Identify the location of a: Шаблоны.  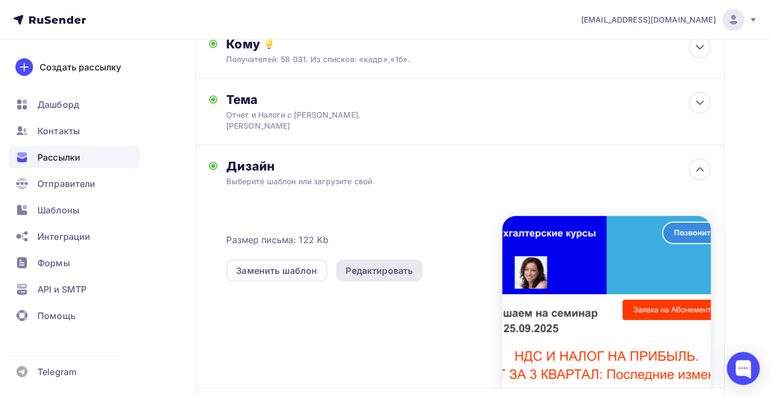
(74, 210).